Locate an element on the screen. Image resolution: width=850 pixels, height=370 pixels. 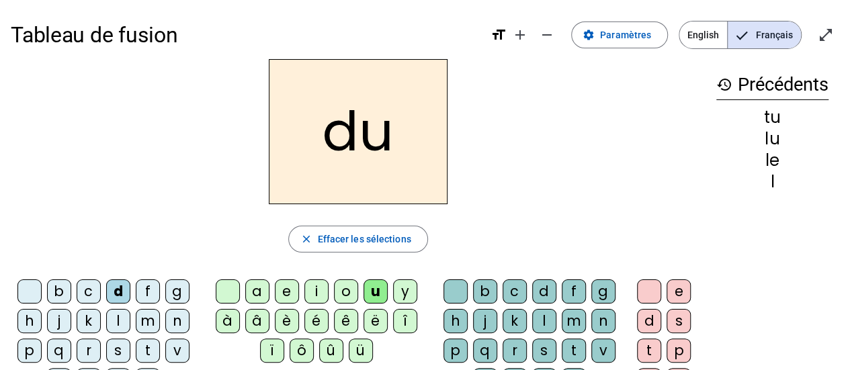
div: ô is located at coordinates (302, 351).